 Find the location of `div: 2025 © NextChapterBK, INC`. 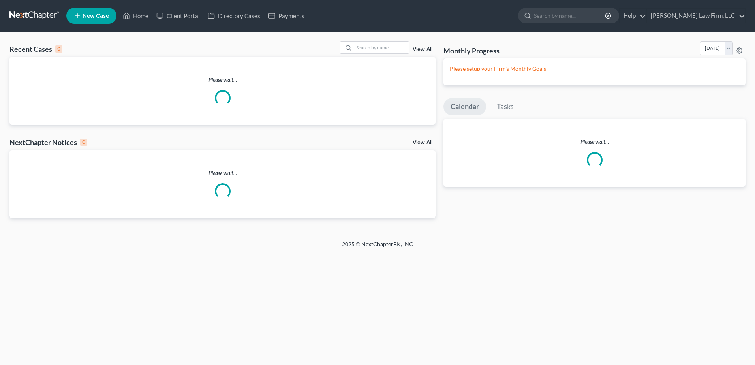

div: 2025 © NextChapterBK, INC is located at coordinates (378, 247).